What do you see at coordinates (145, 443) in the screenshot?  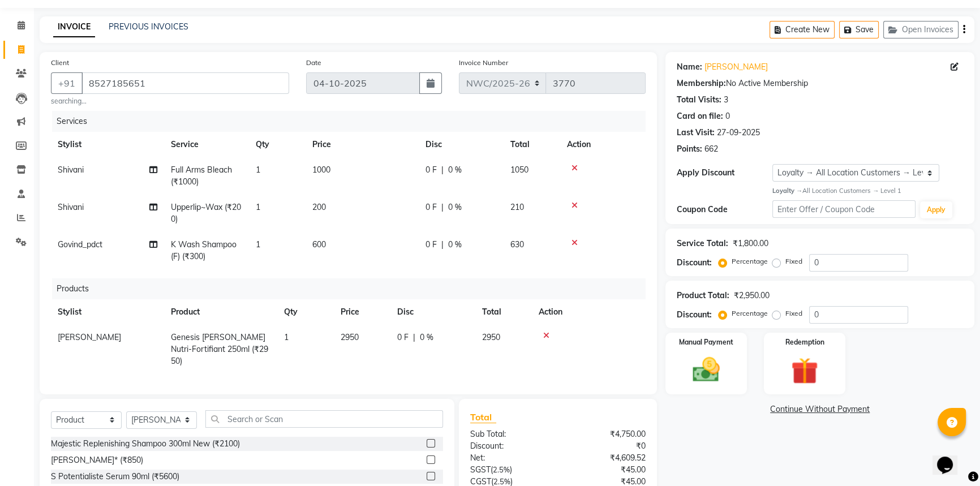 I see `div: Majestic Replenishing Shampoo 300ml New (₹2100)` at bounding box center [145, 443].